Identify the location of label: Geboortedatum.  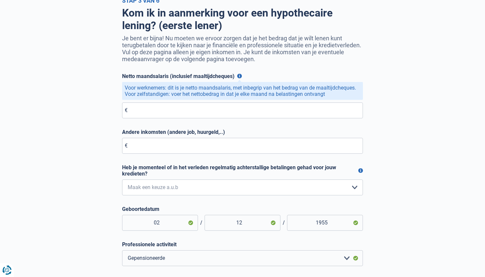
(243, 209).